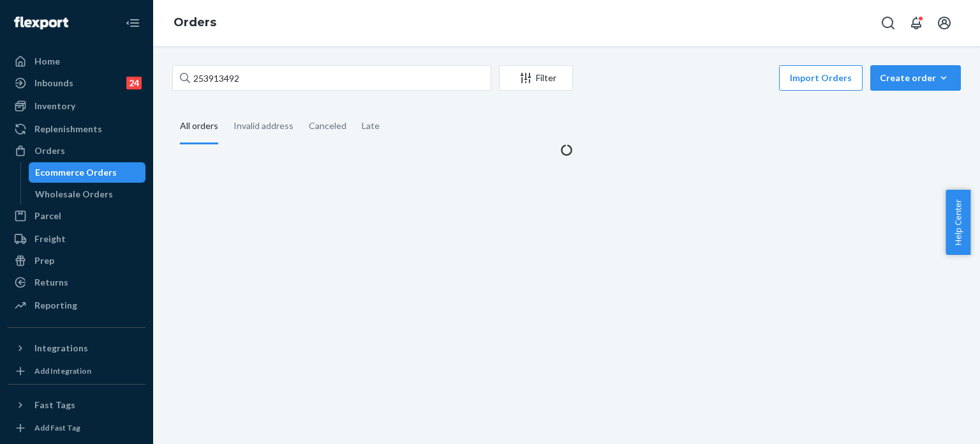 Image resolution: width=980 pixels, height=444 pixels. What do you see at coordinates (76, 282) in the screenshot?
I see `a: Returns` at bounding box center [76, 282].